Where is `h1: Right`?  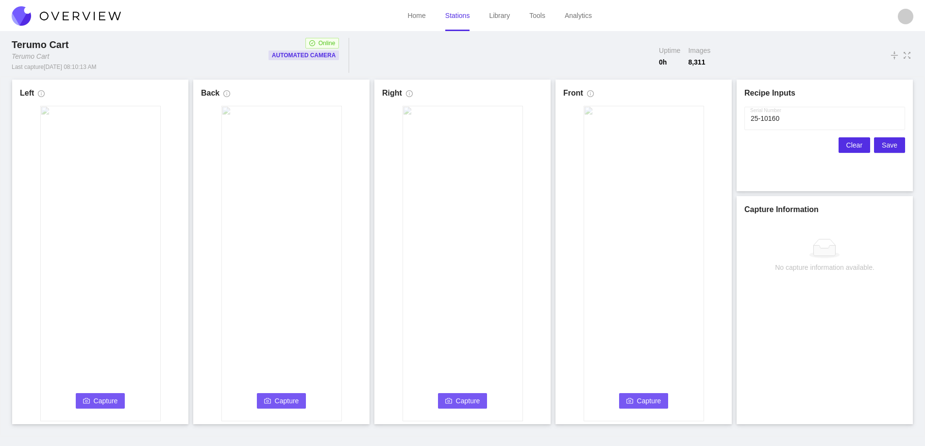
h1: Right is located at coordinates (392, 93).